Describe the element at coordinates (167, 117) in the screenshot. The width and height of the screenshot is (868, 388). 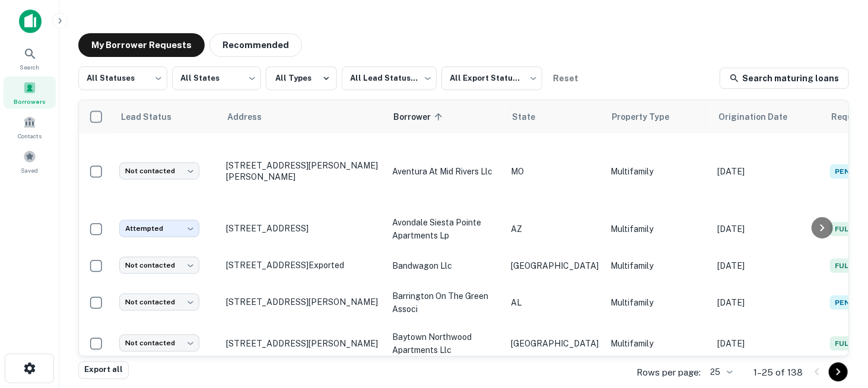
I see `th: Lead Status` at that location.